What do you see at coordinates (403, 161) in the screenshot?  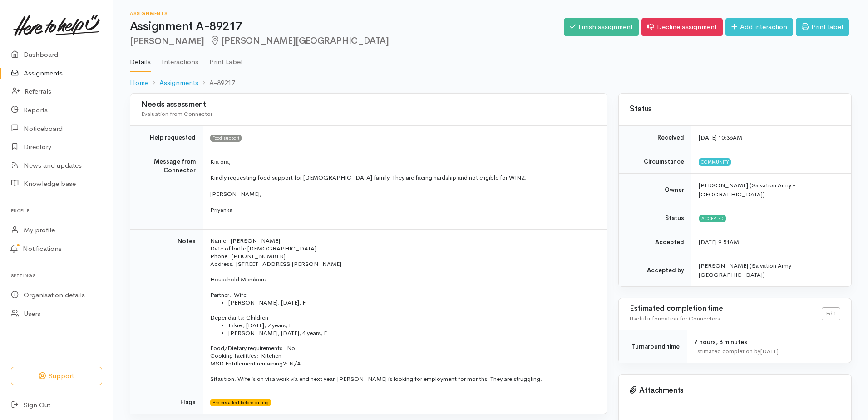 I see `p: Kia ora,` at bounding box center [403, 161].